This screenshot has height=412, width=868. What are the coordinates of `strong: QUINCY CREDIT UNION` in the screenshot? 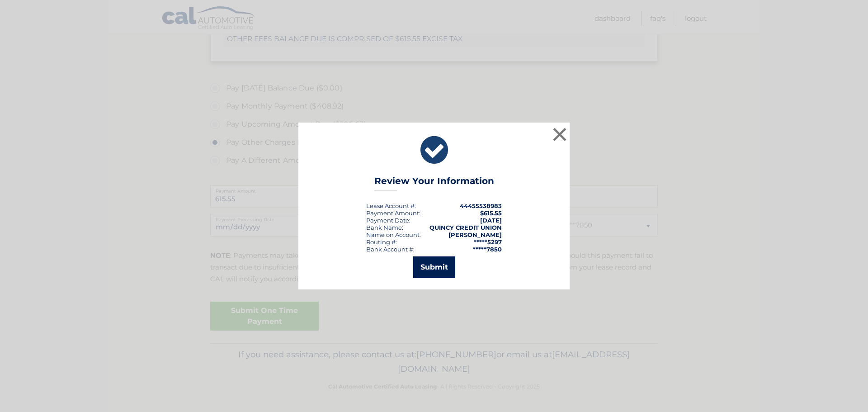 It's located at (466, 228).